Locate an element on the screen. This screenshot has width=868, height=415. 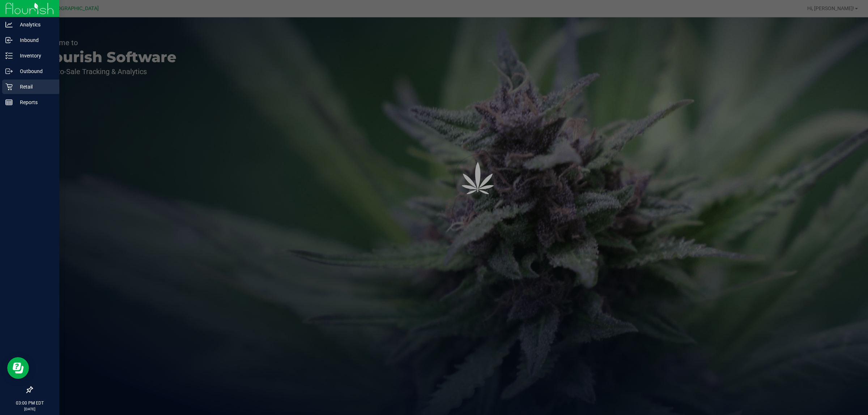
inline-svg: Retail is located at coordinates (9, 87).